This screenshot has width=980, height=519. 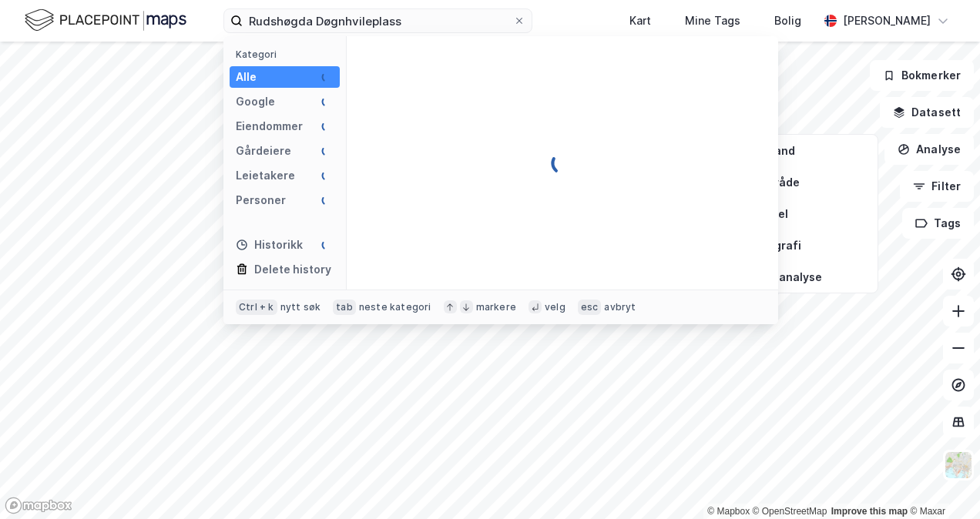 What do you see at coordinates (554, 307) in the screenshot?
I see `div: velg` at bounding box center [554, 307].